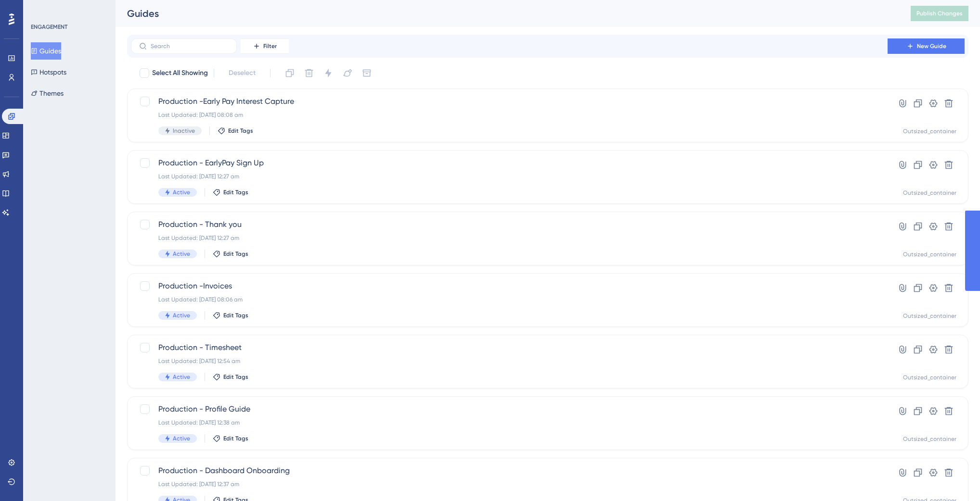 The image size is (980, 501). I want to click on button: Guides, so click(46, 51).